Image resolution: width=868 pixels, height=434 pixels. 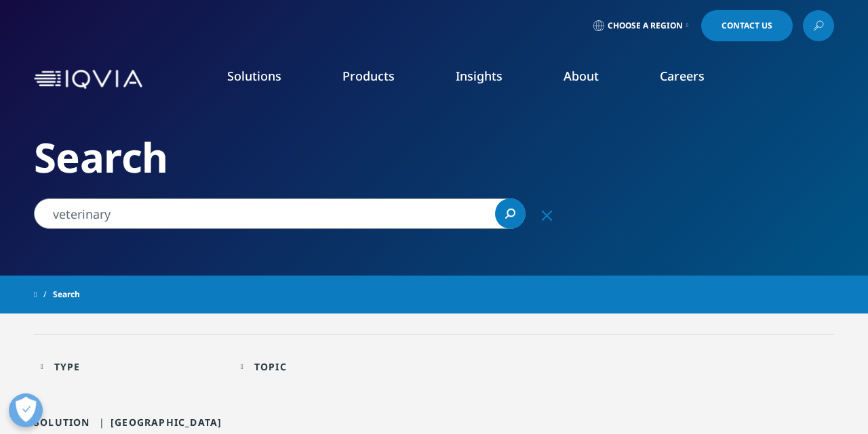 I want to click on span: Contact Us, so click(x=747, y=26).